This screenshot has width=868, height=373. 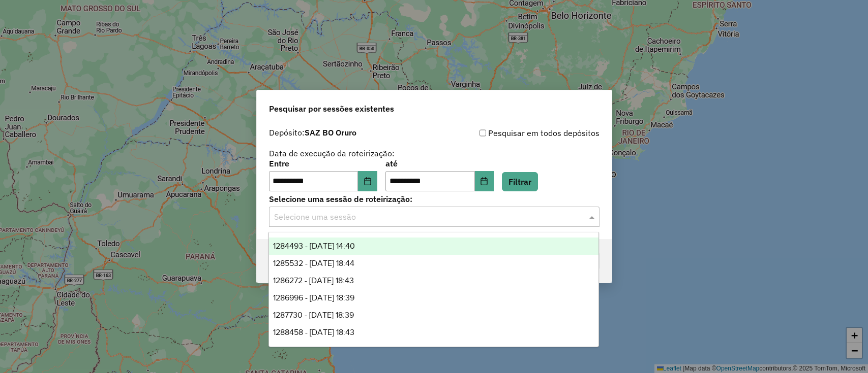 I want to click on span: Pesquisar por sessões existentes, so click(x=331, y=109).